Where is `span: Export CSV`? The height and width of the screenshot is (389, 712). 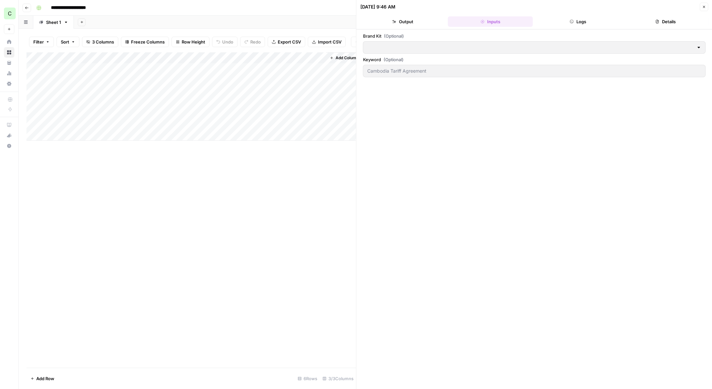 span: Export CSV is located at coordinates (289, 42).